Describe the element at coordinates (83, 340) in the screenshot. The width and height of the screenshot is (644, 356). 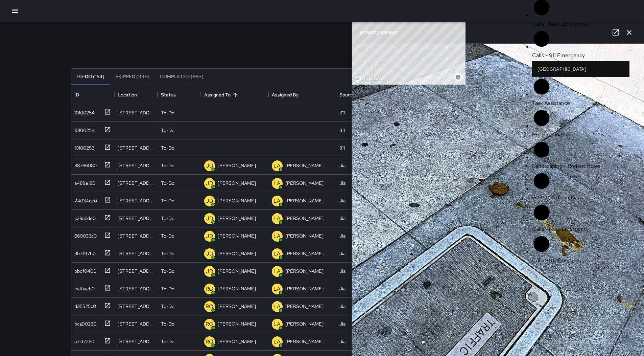
I see `div: a7c17260` at that location.